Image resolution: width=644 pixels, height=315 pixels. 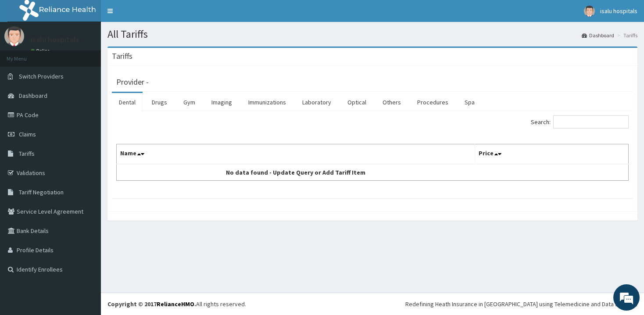 What do you see at coordinates (175, 304) in the screenshot?
I see `a: RelianceHMO` at bounding box center [175, 304].